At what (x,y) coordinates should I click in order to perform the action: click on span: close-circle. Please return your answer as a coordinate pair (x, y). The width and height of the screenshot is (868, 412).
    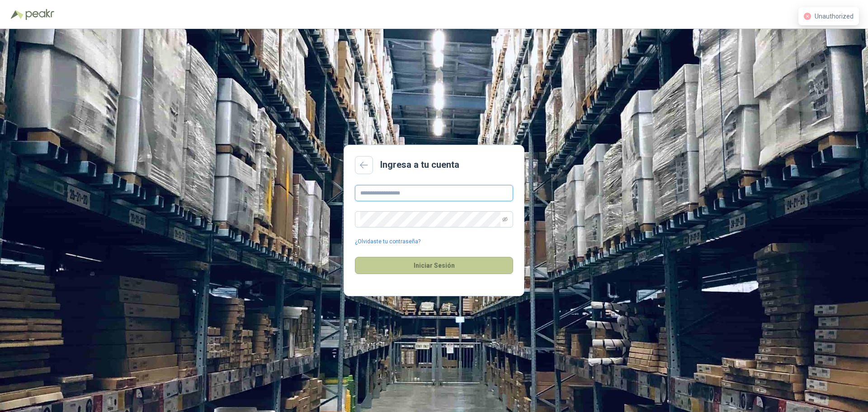
    Looking at the image, I should click on (807, 16).